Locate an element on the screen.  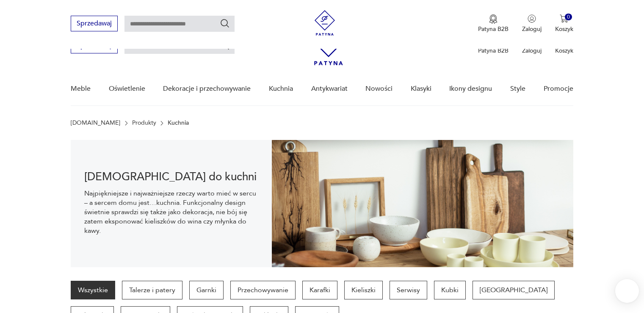
a: Dekoracje i przechowywanie is located at coordinates (206, 89).